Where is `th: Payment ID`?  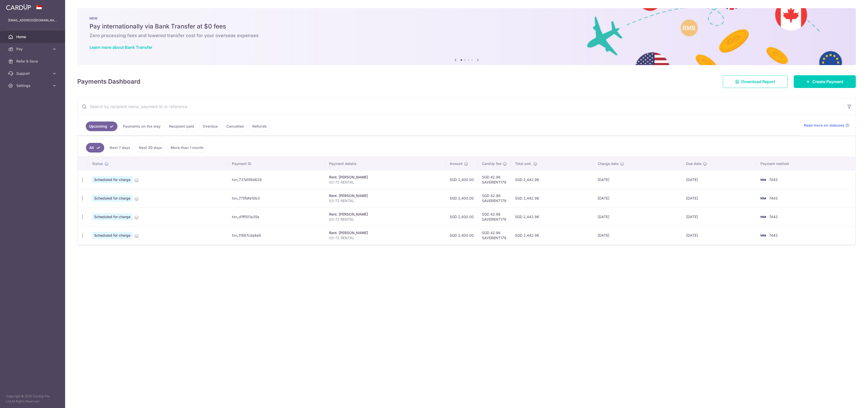
th: Payment ID is located at coordinates (276, 164).